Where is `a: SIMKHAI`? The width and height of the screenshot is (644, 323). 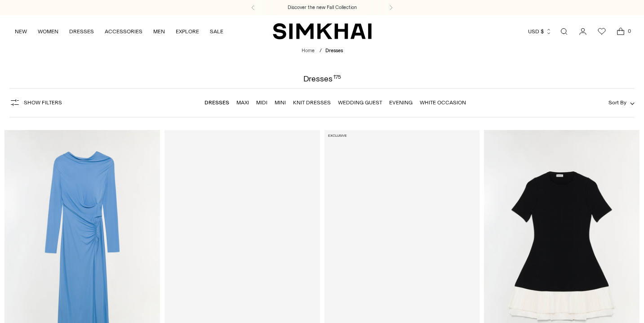
a: SIMKHAI is located at coordinates (322, 31).